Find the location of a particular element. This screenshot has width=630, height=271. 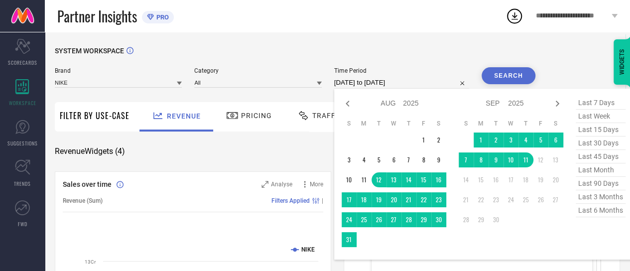

td: Fri Aug 22 2025 is located at coordinates (424, 200).